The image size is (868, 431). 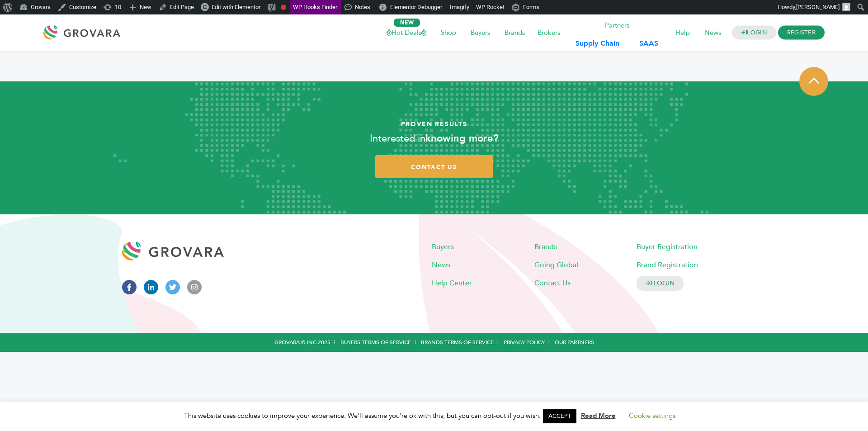 I want to click on a: Supply Chain, so click(x=597, y=44).